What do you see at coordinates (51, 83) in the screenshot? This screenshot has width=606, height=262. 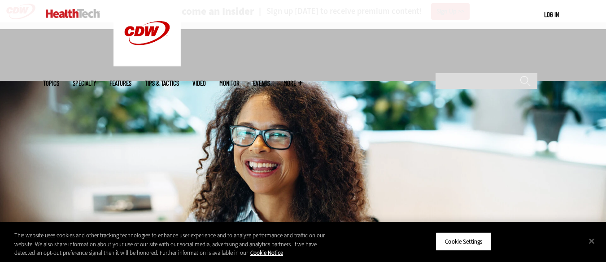 I see `span: Topics` at bounding box center [51, 83].